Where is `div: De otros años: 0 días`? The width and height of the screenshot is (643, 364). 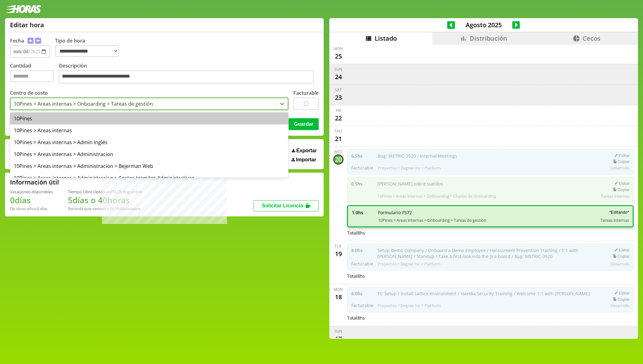
div: De otros años: 0 días is located at coordinates (31, 208).